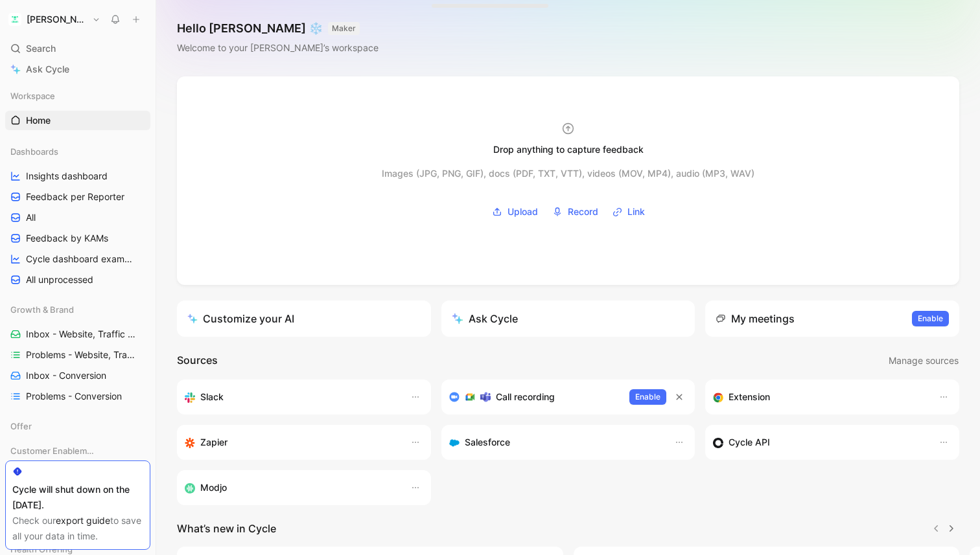 This screenshot has height=555, width=980. What do you see at coordinates (487, 442) in the screenshot?
I see `h3: Salesforce` at bounding box center [487, 442].